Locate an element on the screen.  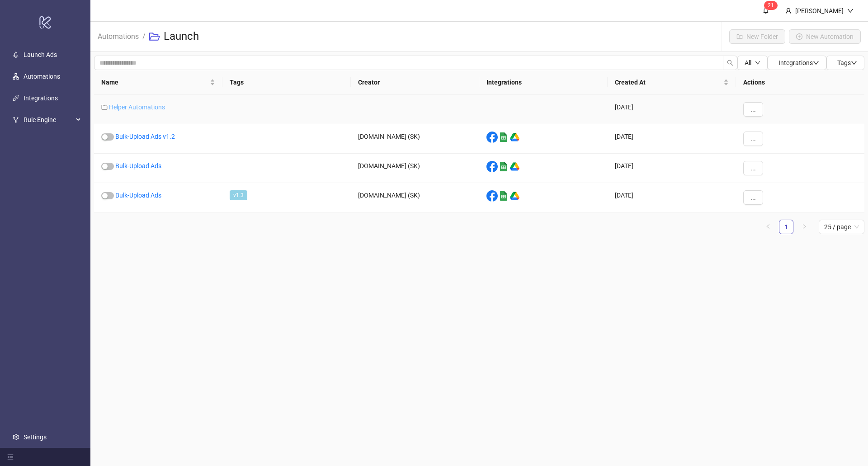
span: Name is located at coordinates (155, 82).